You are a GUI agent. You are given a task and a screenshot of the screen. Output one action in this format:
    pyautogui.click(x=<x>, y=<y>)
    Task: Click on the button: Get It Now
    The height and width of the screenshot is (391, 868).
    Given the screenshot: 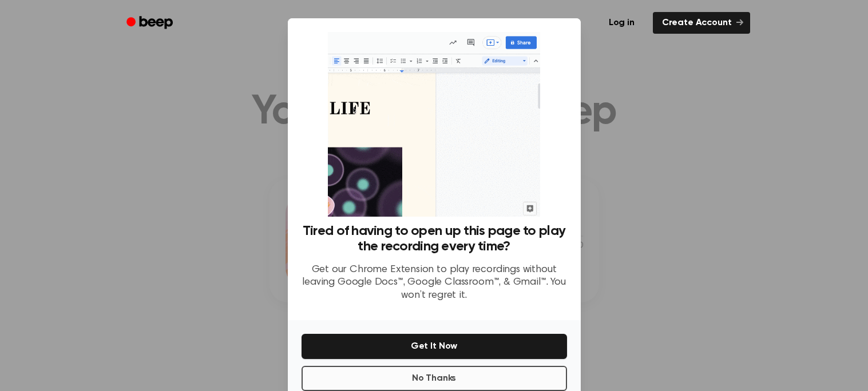 What is the action you would take?
    pyautogui.click(x=434, y=346)
    